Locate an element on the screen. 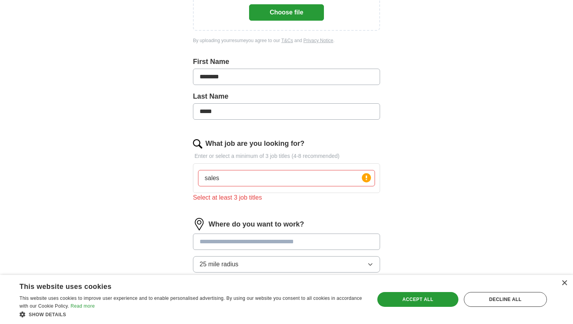 This screenshot has height=324, width=573. button: 25 mile radius is located at coordinates (286, 264).